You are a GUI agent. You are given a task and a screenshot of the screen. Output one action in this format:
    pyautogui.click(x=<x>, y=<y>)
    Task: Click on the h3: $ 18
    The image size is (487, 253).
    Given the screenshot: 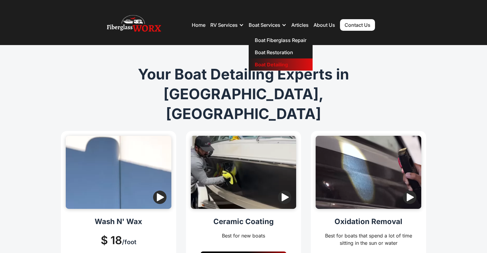 What is the action you would take?
    pyautogui.click(x=118, y=240)
    